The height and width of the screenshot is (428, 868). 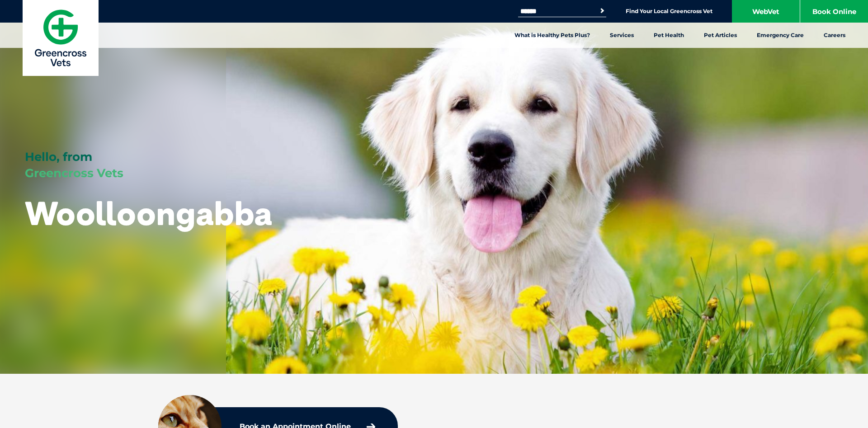 What do you see at coordinates (148, 213) in the screenshot?
I see `h1: Woolloongabba` at bounding box center [148, 213].